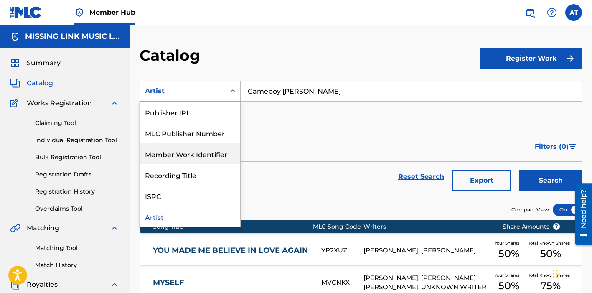  Describe the element at coordinates (43, 63) in the screenshot. I see `span: Summary` at that location.